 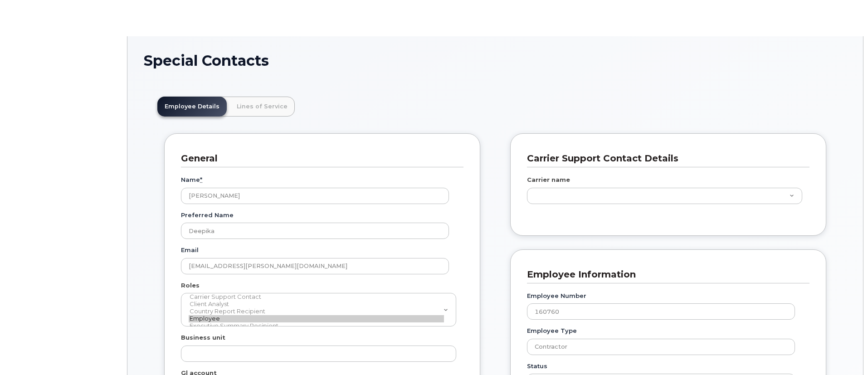 I want to click on option: Country Report Recipient, so click(x=316, y=311).